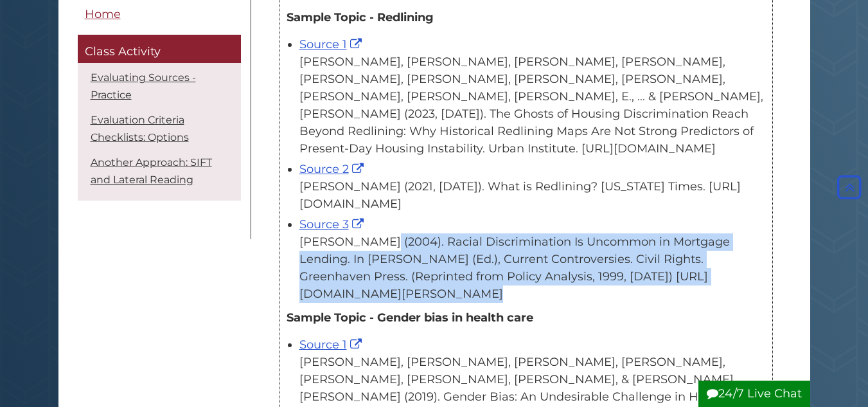 The image size is (868, 407). Describe the element at coordinates (333, 224) in the screenshot. I see `a: Source 3` at that location.